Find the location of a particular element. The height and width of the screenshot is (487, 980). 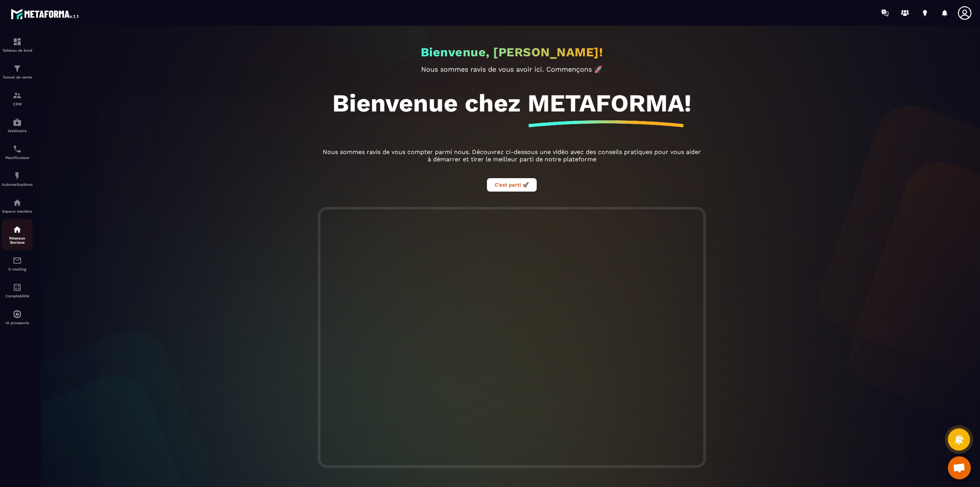

img: logo is located at coordinates (45, 14).